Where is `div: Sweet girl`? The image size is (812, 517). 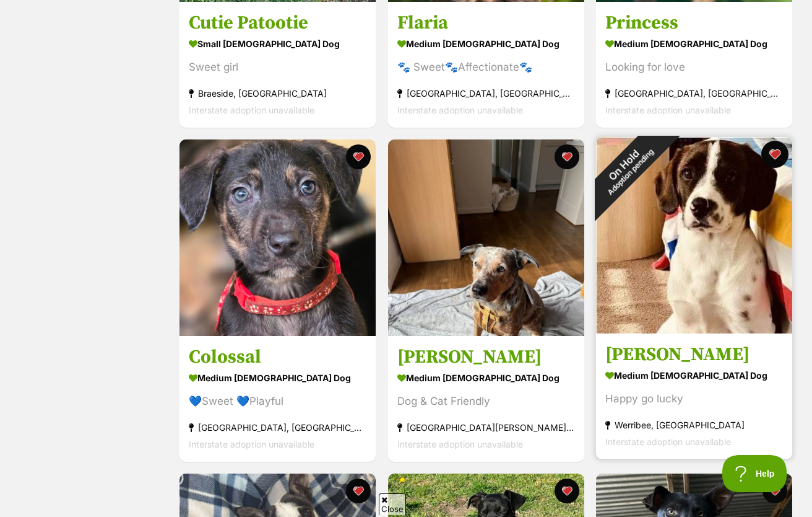
div: Sweet girl is located at coordinates (277, 67).